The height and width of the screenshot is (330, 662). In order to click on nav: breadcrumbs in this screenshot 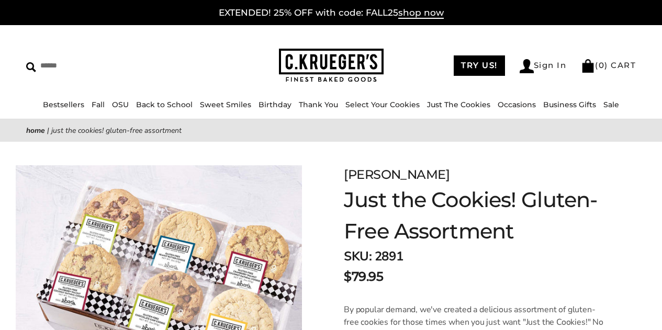, I will do `click(331, 130)`.